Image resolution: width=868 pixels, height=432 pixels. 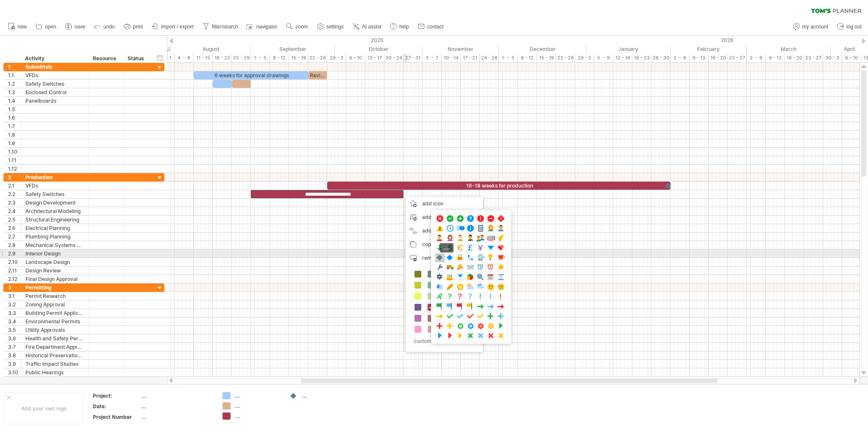 What do you see at coordinates (14, 126) in the screenshot?
I see `div: 1.7` at bounding box center [14, 126].